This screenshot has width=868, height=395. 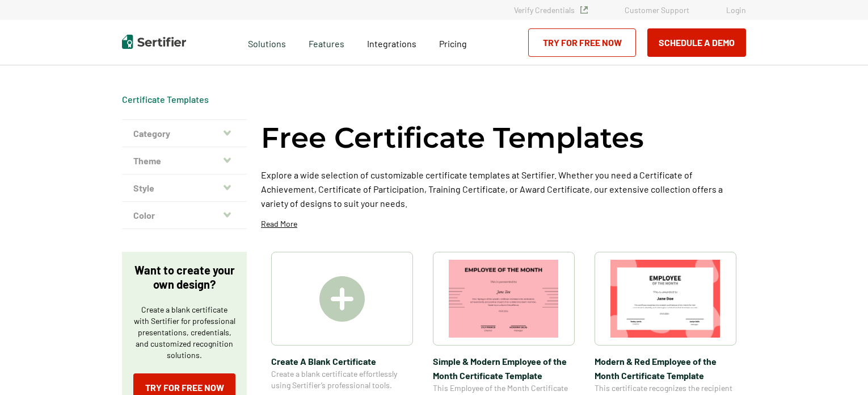 I want to click on button: Color, so click(x=185, y=215).